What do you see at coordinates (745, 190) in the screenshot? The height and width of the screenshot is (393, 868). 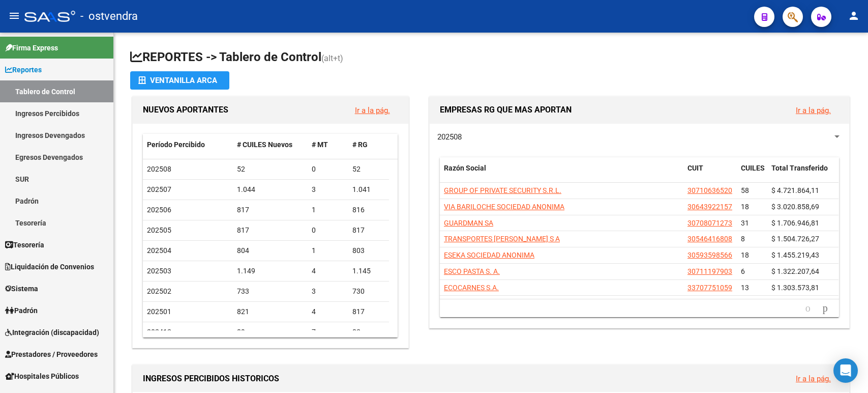 I see `span: 58` at bounding box center [745, 190].